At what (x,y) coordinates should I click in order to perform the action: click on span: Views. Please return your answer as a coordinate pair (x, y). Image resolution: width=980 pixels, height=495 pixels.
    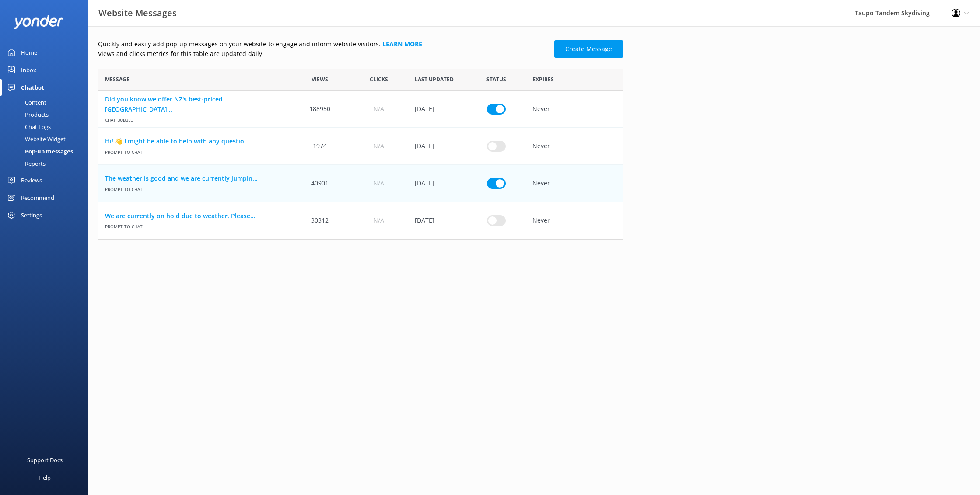
    Looking at the image, I should click on (320, 79).